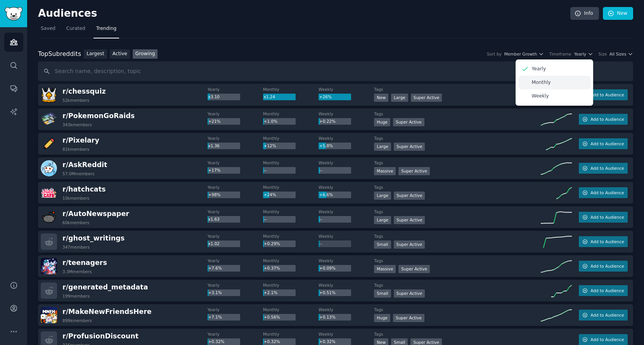 The height and width of the screenshot is (345, 644). What do you see at coordinates (560, 54) in the screenshot?
I see `div: Timeframe` at bounding box center [560, 54].